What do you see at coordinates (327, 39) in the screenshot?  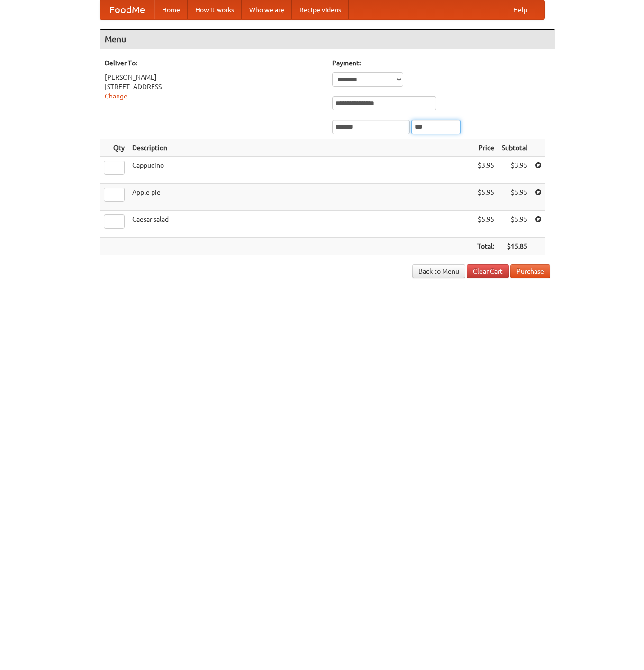 I see `h4: Menu` at bounding box center [327, 39].